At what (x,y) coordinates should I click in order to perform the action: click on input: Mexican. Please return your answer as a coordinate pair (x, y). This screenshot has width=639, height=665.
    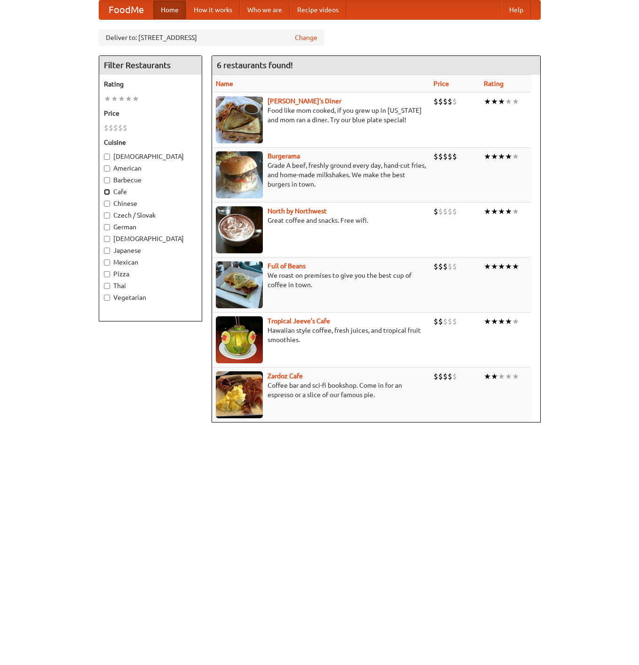
    Looking at the image, I should click on (107, 262).